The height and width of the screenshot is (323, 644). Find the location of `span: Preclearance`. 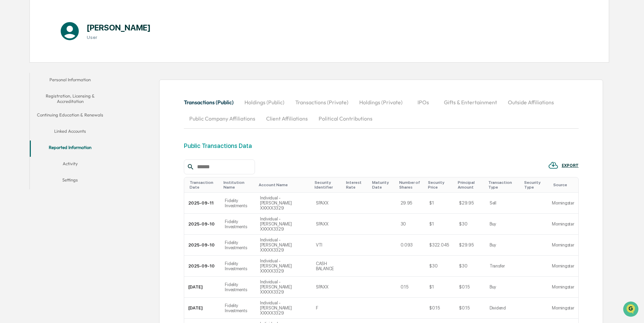

span: Preclearance is located at coordinates (28, 89).